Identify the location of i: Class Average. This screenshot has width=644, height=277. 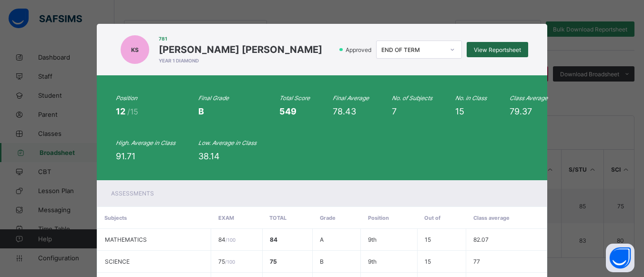
(528, 98).